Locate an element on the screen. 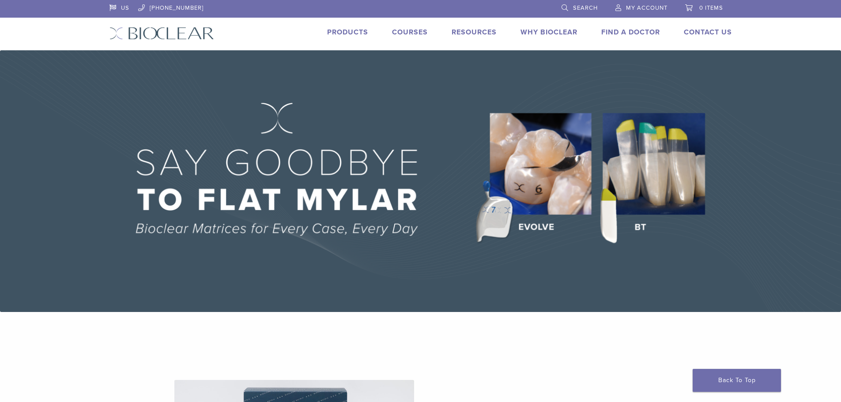 This screenshot has height=402, width=841. a: Find A Doctor is located at coordinates (631, 32).